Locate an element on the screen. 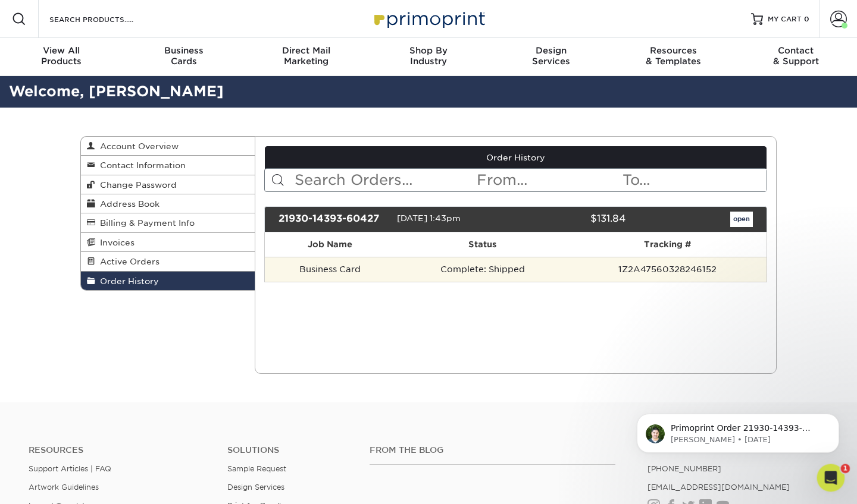 The height and width of the screenshot is (504, 857). td: Complete: Shipped is located at coordinates (482, 269).